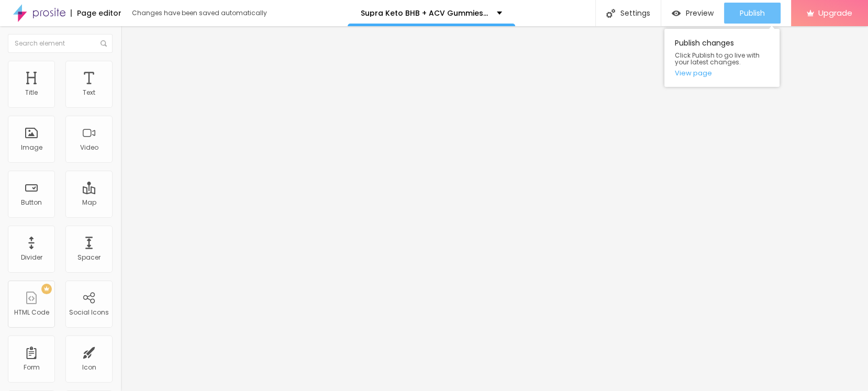 Image resolution: width=868 pixels, height=391 pixels. Describe the element at coordinates (32, 147) in the screenshot. I see `div: Image` at that location.